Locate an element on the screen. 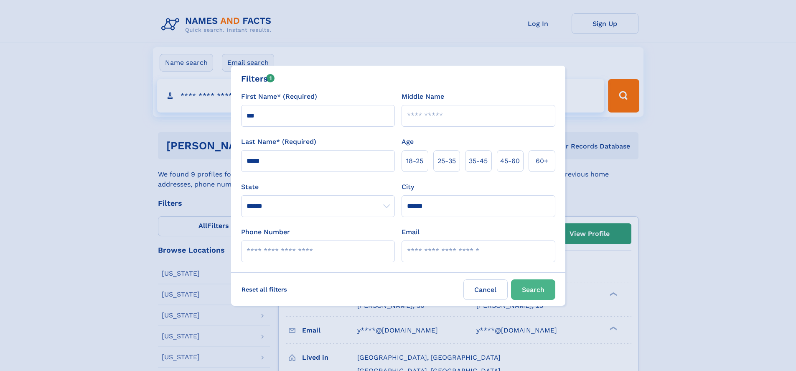 The width and height of the screenshot is (796, 371). span: 45‑60 is located at coordinates (510, 161).